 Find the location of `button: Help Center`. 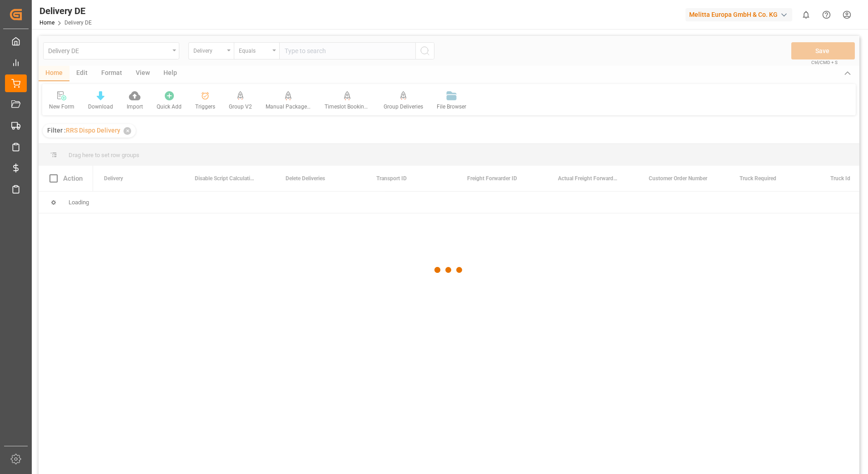

button: Help Center is located at coordinates (826, 15).